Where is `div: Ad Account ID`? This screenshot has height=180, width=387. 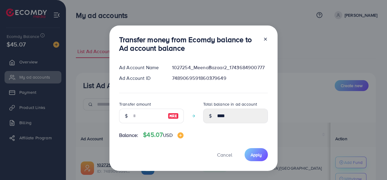 div: Ad Account ID is located at coordinates (141, 78).